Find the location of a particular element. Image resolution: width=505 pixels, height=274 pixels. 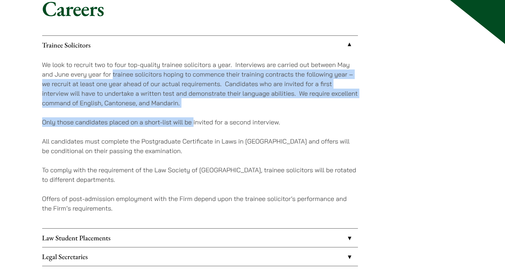

div: Trainee Solicitors is located at coordinates (200, 141).